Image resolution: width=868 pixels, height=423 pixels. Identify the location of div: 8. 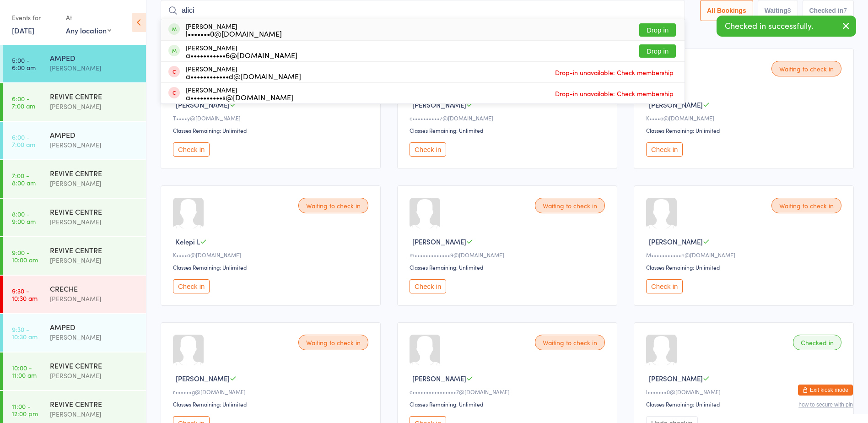
(790, 10).